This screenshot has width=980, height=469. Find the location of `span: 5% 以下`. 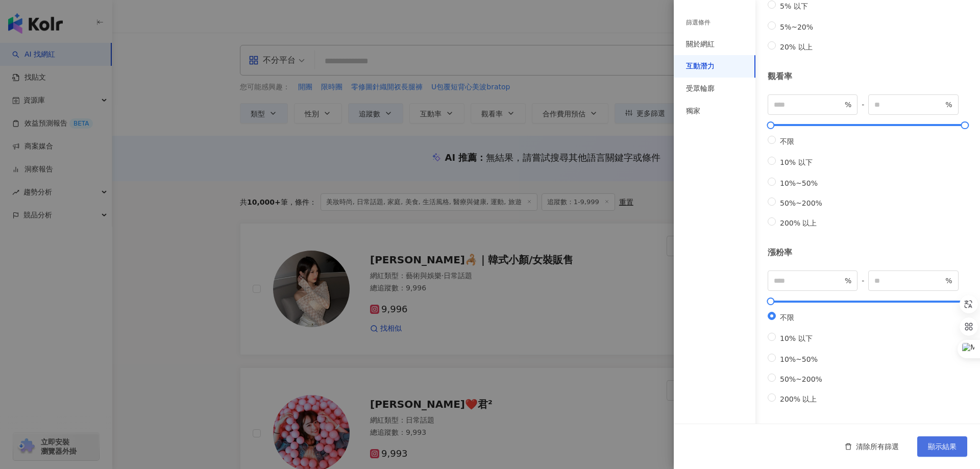

span: 5% 以下 is located at coordinates (793, 6).